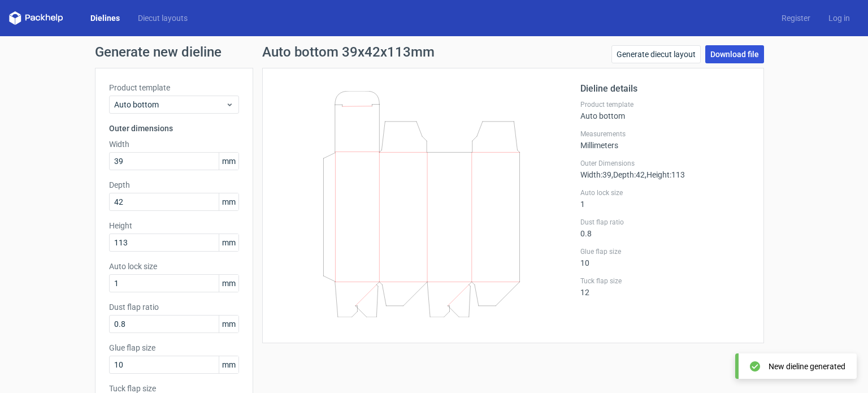 This screenshot has height=393, width=868. What do you see at coordinates (665, 110) in the screenshot?
I see `div: Auto bottom` at bounding box center [665, 110].